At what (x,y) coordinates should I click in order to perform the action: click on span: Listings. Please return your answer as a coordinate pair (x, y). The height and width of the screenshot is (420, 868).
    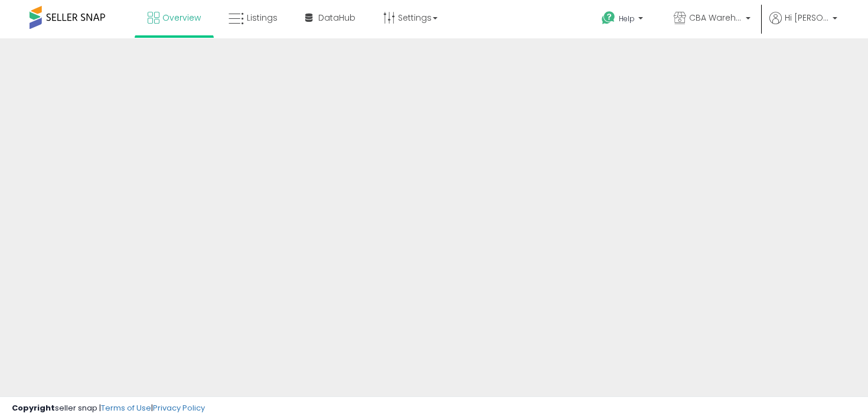
    Looking at the image, I should click on (262, 17).